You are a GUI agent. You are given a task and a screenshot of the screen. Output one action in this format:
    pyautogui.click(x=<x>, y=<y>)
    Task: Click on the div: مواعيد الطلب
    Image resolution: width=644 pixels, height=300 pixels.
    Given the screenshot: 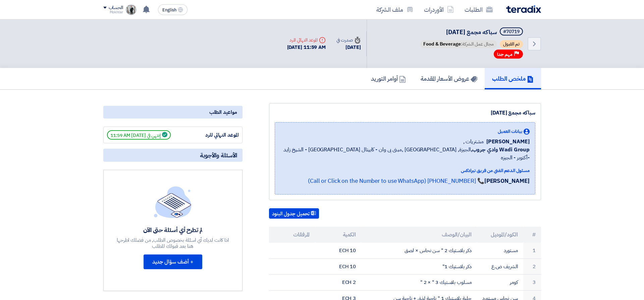 What is the action you would take?
    pyautogui.click(x=173, y=112)
    